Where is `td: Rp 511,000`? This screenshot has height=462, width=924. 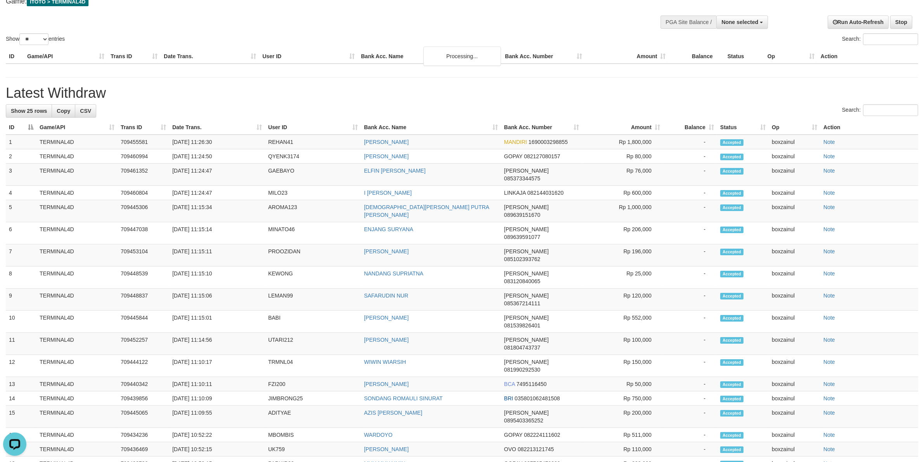
td: Rp 511,000 is located at coordinates (622, 435).